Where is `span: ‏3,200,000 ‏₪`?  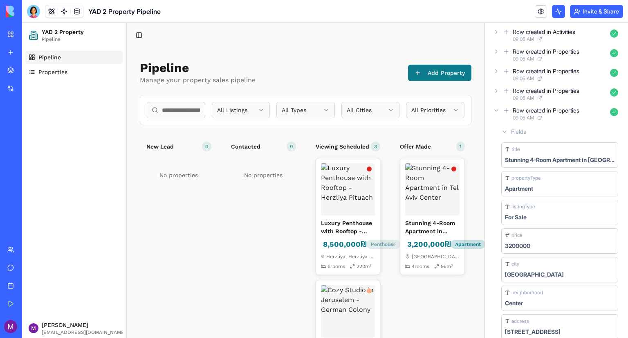
span: ‏3,200,000 ‏₪ is located at coordinates (405, 221).